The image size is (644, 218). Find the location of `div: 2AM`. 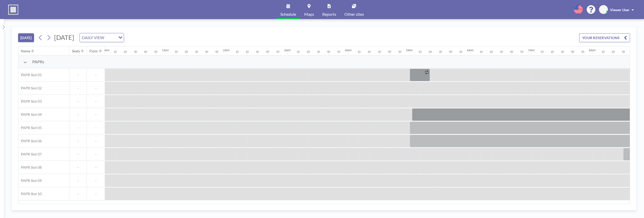

div: 2AM is located at coordinates (226, 50).